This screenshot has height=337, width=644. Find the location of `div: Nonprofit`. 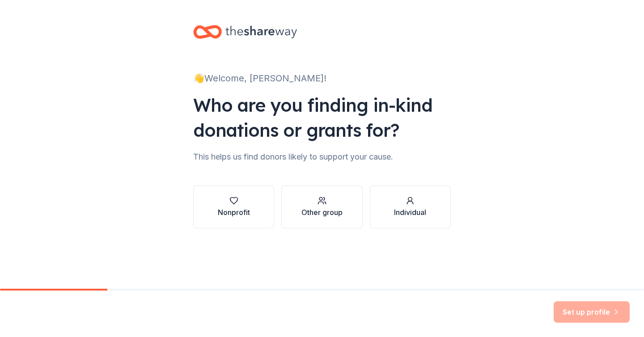

div: Nonprofit is located at coordinates (234, 212).